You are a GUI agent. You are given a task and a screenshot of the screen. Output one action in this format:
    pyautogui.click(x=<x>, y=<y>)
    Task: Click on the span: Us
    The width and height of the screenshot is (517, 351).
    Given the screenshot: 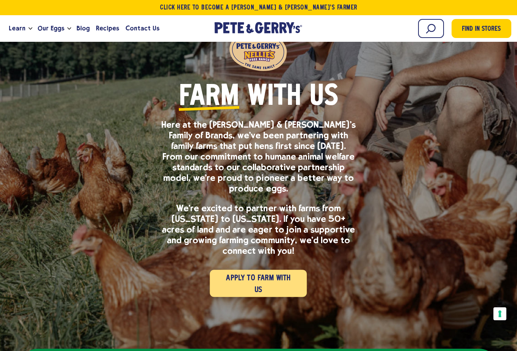 What is the action you would take?
    pyautogui.click(x=324, y=97)
    